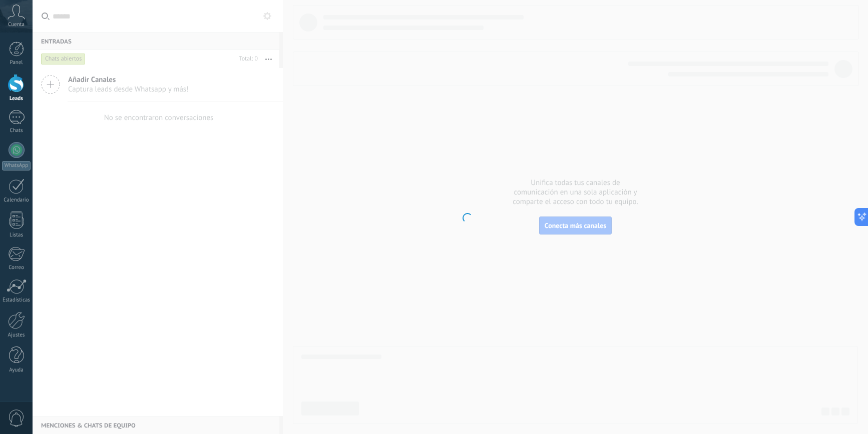 The width and height of the screenshot is (868, 434). What do you see at coordinates (16, 371) in the screenshot?
I see `div: Ayuda` at bounding box center [16, 371].